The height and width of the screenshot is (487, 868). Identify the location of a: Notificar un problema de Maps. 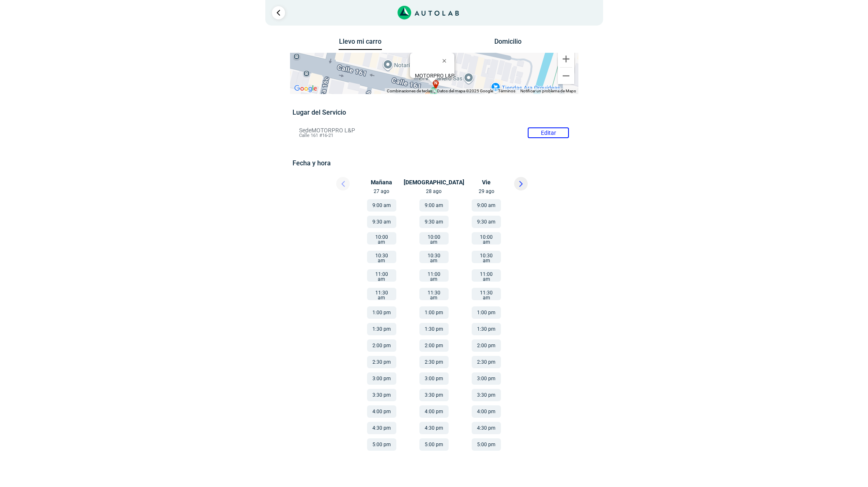
(548, 90).